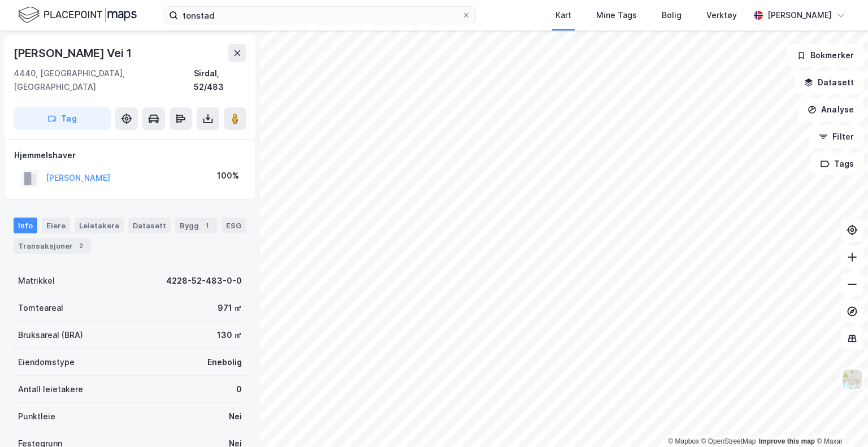 The width and height of the screenshot is (868, 447). Describe the element at coordinates (51, 335) in the screenshot. I see `div: Bruksareal (BRA)` at that location.